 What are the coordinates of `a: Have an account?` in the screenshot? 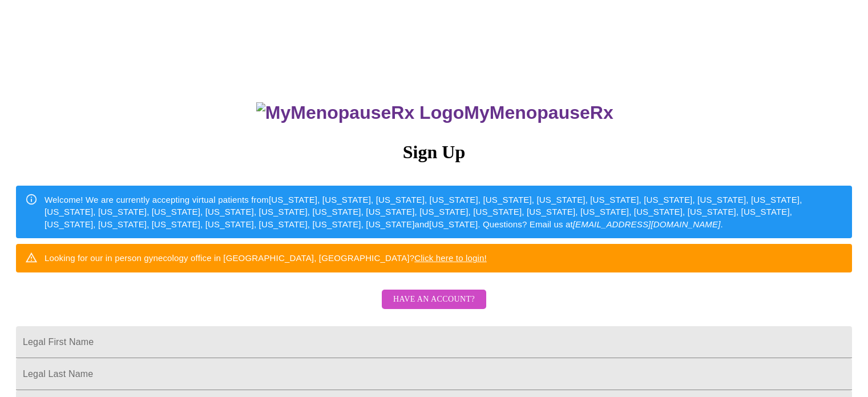 It's located at (434, 307).